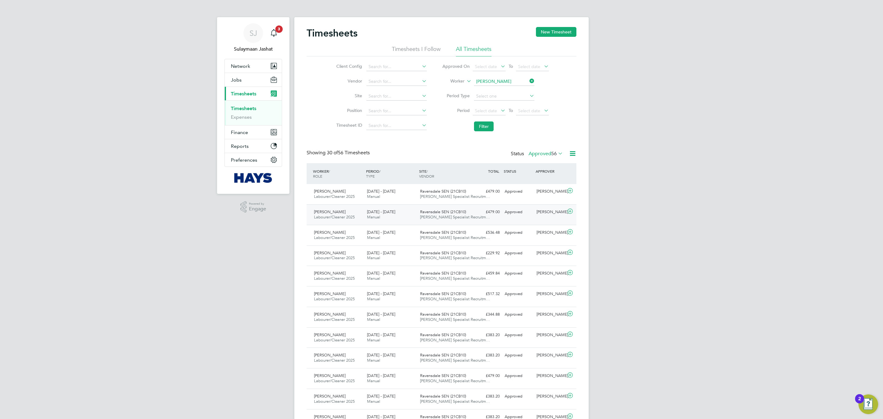  I want to click on span: 3, so click(279, 29).